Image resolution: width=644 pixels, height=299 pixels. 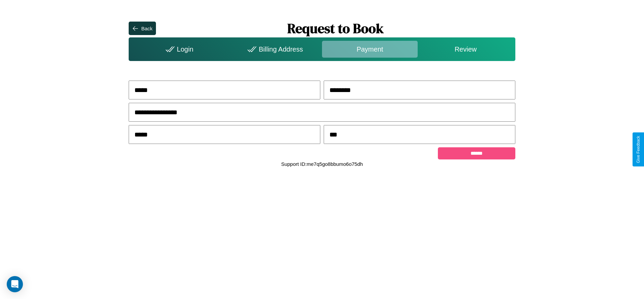 What do you see at coordinates (370, 50) in the screenshot?
I see `div: Payment` at bounding box center [370, 50].